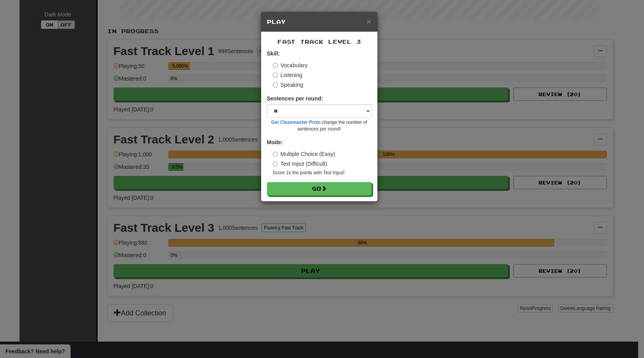 This screenshot has width=644, height=358. I want to click on label: Text Input (Difficult), so click(300, 164).